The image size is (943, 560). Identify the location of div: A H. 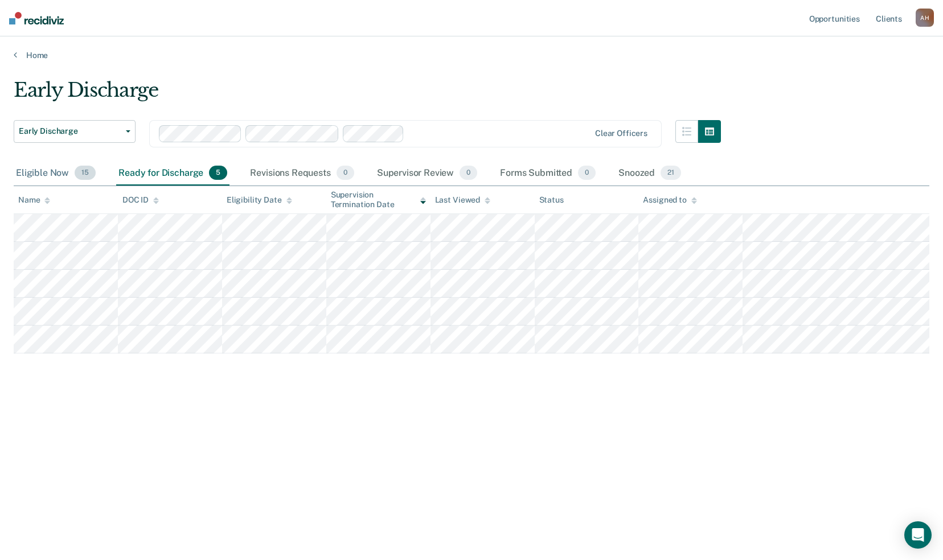
(925, 17).